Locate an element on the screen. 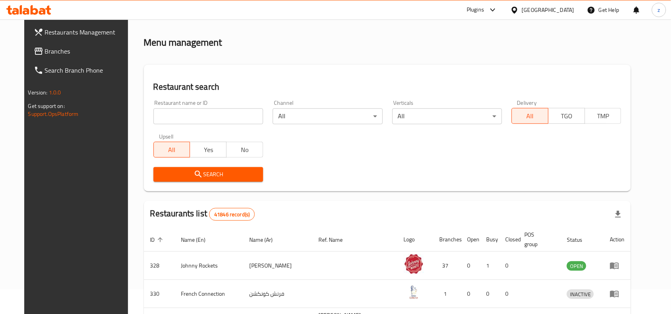 The height and width of the screenshot is (314, 671). th: Logo is located at coordinates (415, 240).